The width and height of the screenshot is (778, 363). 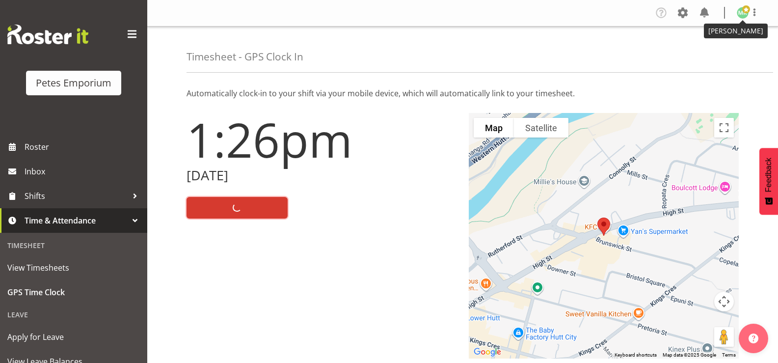 I want to click on div: Timesheet, so click(x=74, y=245).